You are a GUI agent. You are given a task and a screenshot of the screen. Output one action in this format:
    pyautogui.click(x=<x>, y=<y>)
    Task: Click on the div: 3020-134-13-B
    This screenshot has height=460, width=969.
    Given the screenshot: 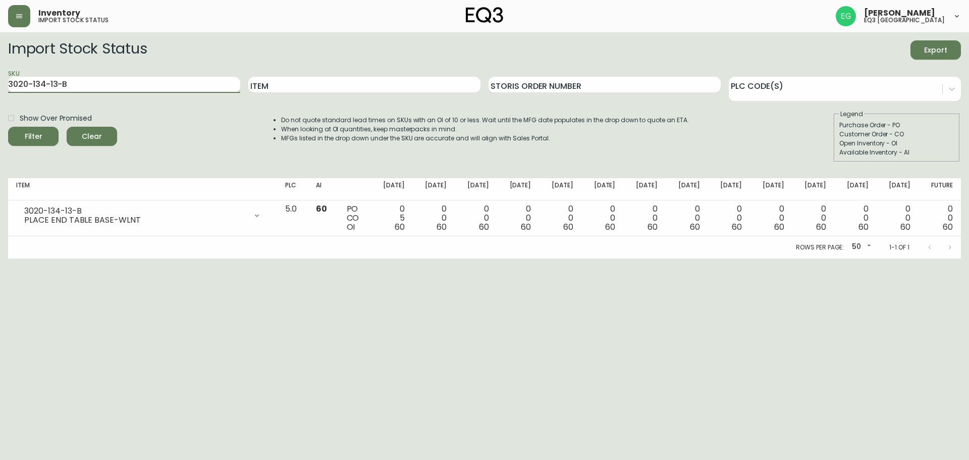 What is the action you would take?
    pyautogui.click(x=135, y=211)
    